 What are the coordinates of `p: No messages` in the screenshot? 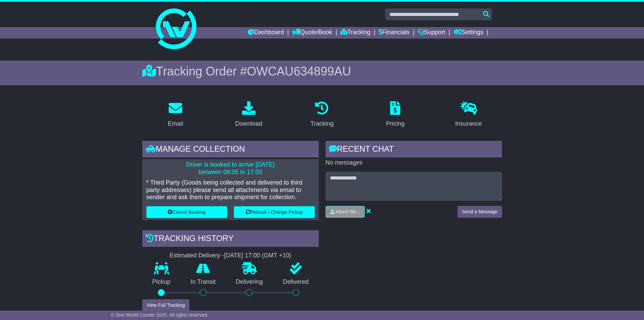 It's located at (414, 163).